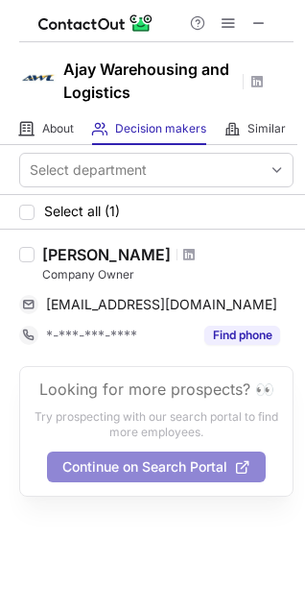 The height and width of the screenshot is (613, 305). I want to click on button: Continue on Search Portal, so click(157, 467).